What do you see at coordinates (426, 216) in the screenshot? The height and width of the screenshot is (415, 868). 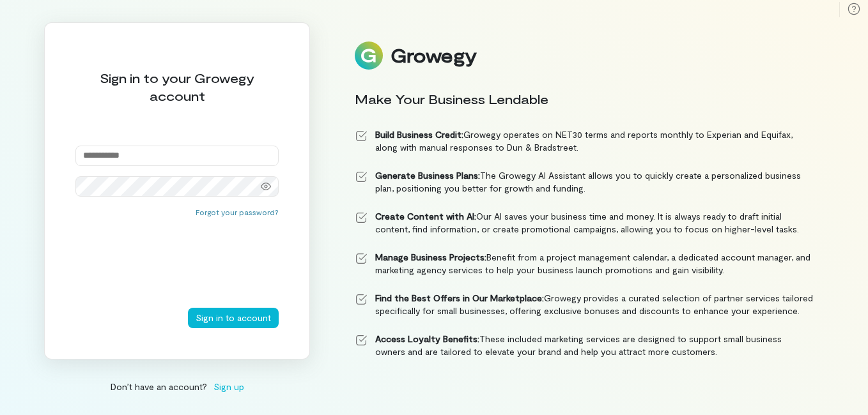 I see `strong: Create Content with AI:` at bounding box center [426, 216].